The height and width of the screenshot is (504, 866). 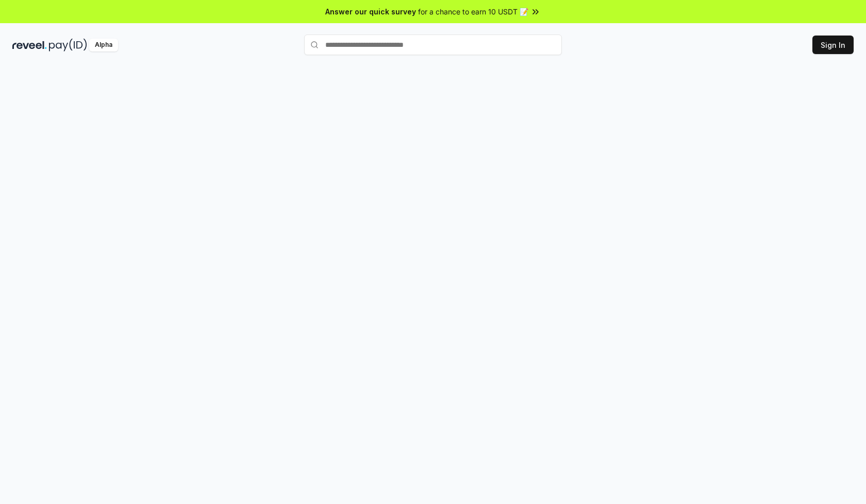 I want to click on img: pay_id, so click(x=68, y=44).